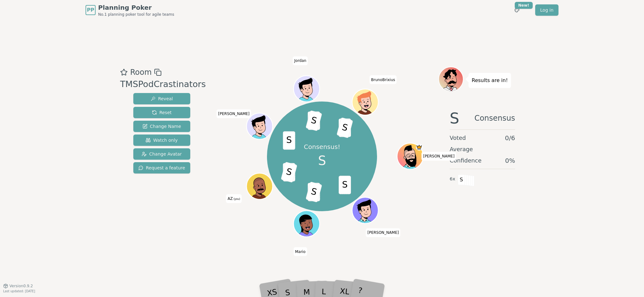 The height and width of the screenshot is (297, 644). What do you see at coordinates (161, 99) in the screenshot?
I see `span: Reveal` at bounding box center [161, 99].